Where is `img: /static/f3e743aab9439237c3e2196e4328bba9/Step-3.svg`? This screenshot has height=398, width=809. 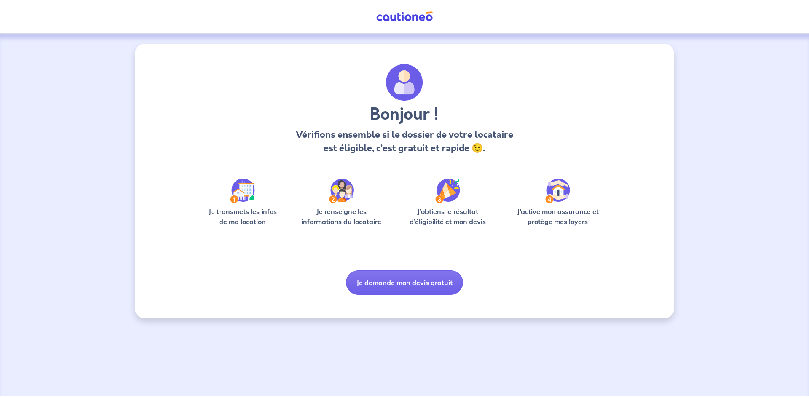
img: /static/f3e743aab9439237c3e2196e4328bba9/Step-3.svg is located at coordinates (447, 191).